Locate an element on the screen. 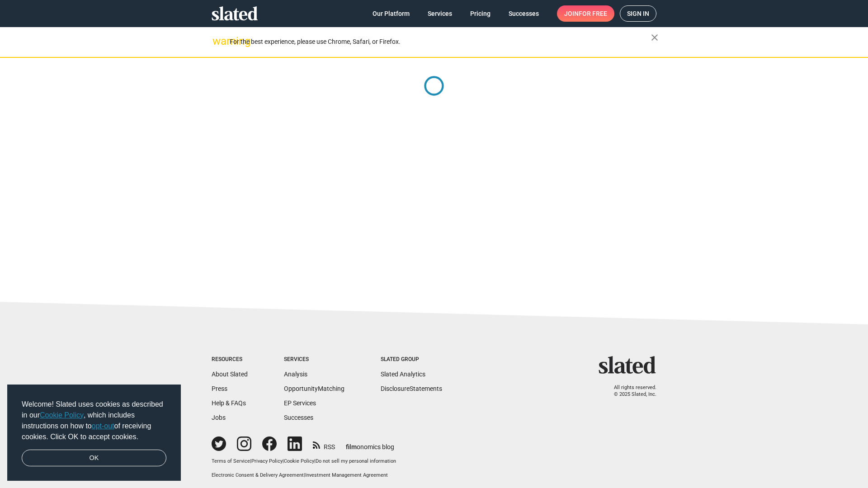 Image resolution: width=868 pixels, height=488 pixels. span: Join is located at coordinates (585, 14).